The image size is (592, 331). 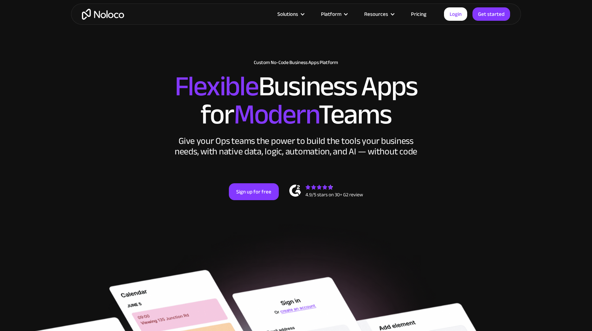 I want to click on span: Flexible, so click(x=217, y=86).